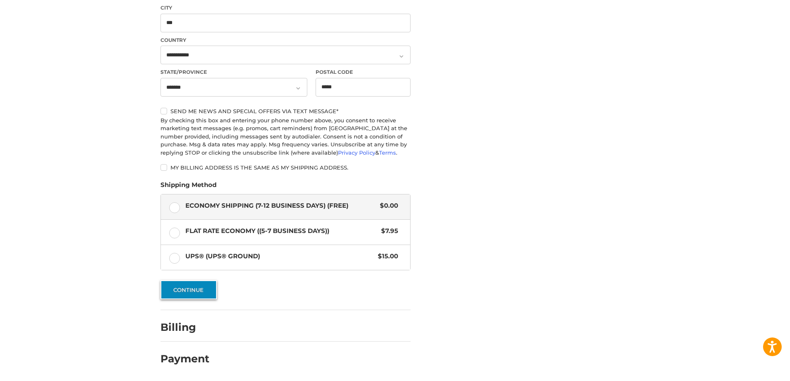 The image size is (790, 381). I want to click on h2: Payment, so click(185, 359).